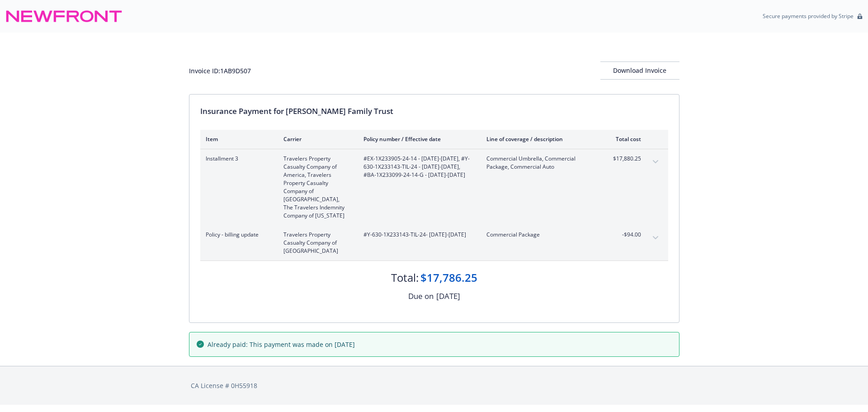 The width and height of the screenshot is (868, 412). Describe the element at coordinates (449, 278) in the screenshot. I see `div: $17,786.25` at that location.